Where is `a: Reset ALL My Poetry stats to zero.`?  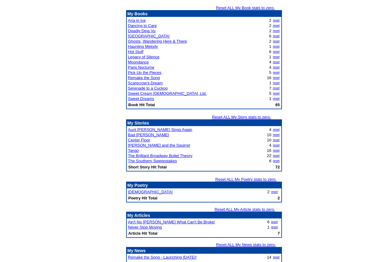 a: Reset ALL My Poetry stats to zero. is located at coordinates (246, 179).